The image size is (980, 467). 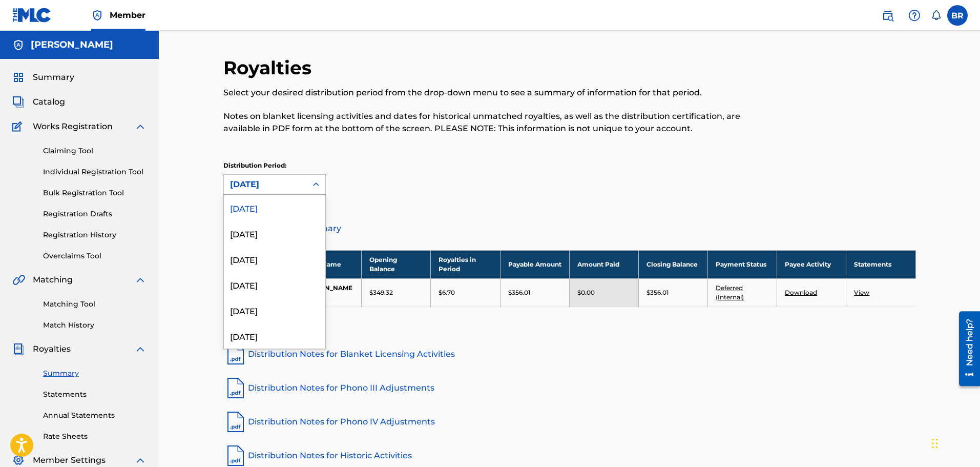 I want to click on span: Member, so click(x=127, y=14).